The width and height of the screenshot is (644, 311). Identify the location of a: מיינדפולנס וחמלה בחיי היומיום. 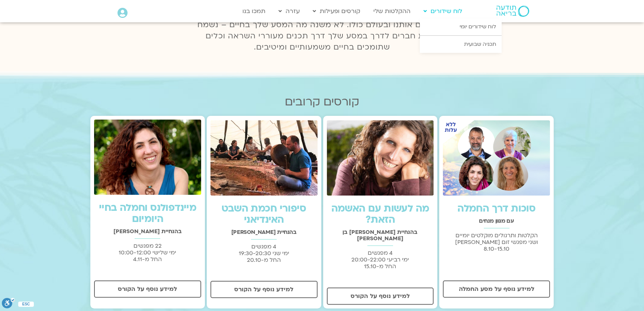
(148, 213).